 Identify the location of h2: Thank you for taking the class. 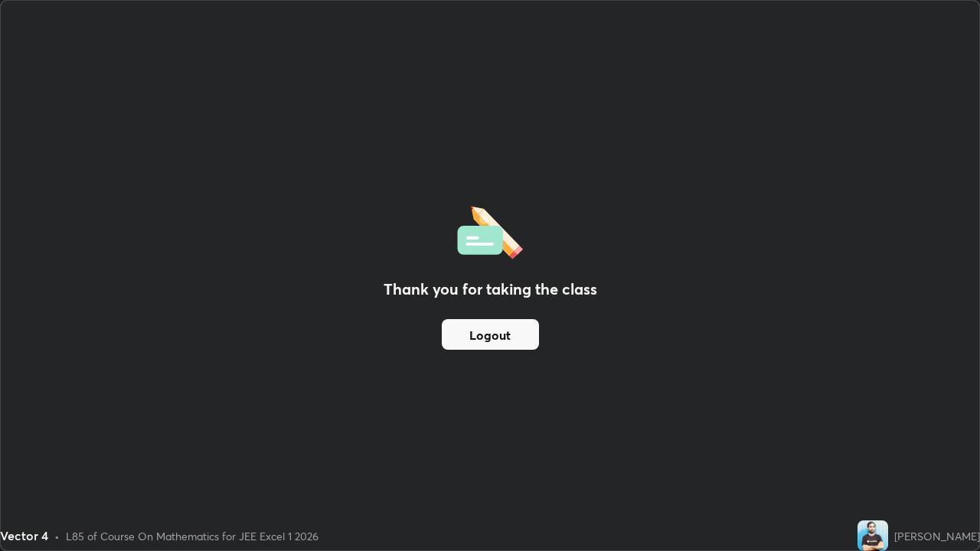
(490, 290).